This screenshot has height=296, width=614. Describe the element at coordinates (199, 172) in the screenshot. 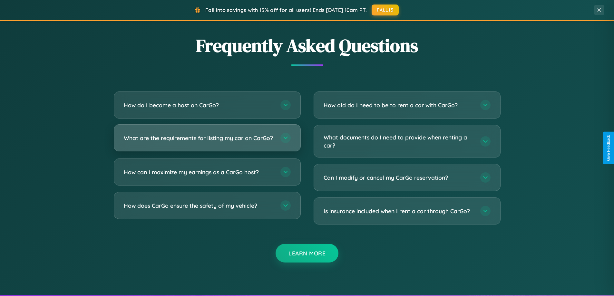

I see `h3: How can I maximize my earnings as a CarGo host?` at that location.